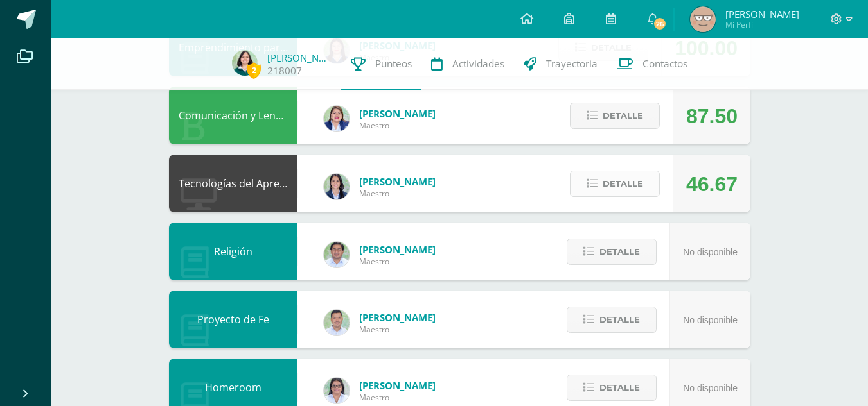 Image resolution: width=868 pixels, height=406 pixels. Describe the element at coordinates (244, 63) in the screenshot. I see `img: 5bf59a8f1d34e40244a609435b7dd35c.png` at that location.